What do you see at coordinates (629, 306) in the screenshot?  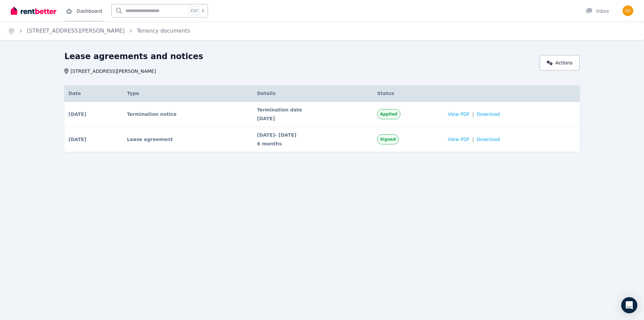 I see `div: Open Intercom Messenger` at bounding box center [629, 306].